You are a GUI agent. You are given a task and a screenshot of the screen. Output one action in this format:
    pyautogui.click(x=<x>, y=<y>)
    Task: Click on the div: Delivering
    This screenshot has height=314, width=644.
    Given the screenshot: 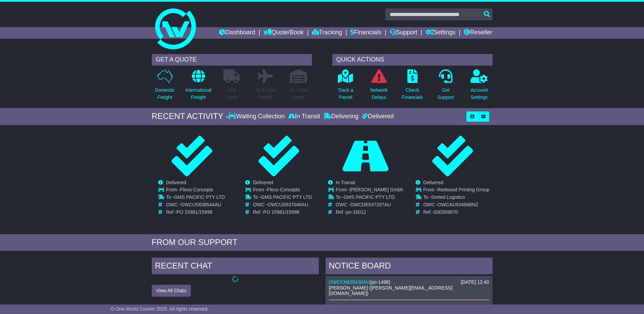 What is the action you would take?
    pyautogui.click(x=341, y=117)
    